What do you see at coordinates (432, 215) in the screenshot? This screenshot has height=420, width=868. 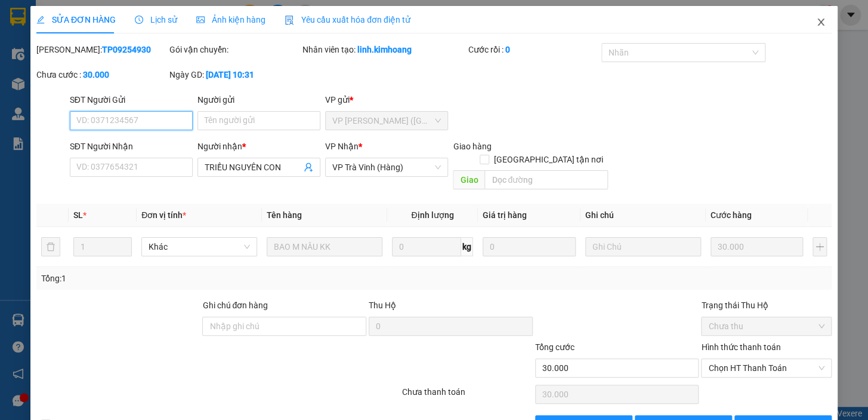 I see `span: Định lượng` at bounding box center [432, 215].